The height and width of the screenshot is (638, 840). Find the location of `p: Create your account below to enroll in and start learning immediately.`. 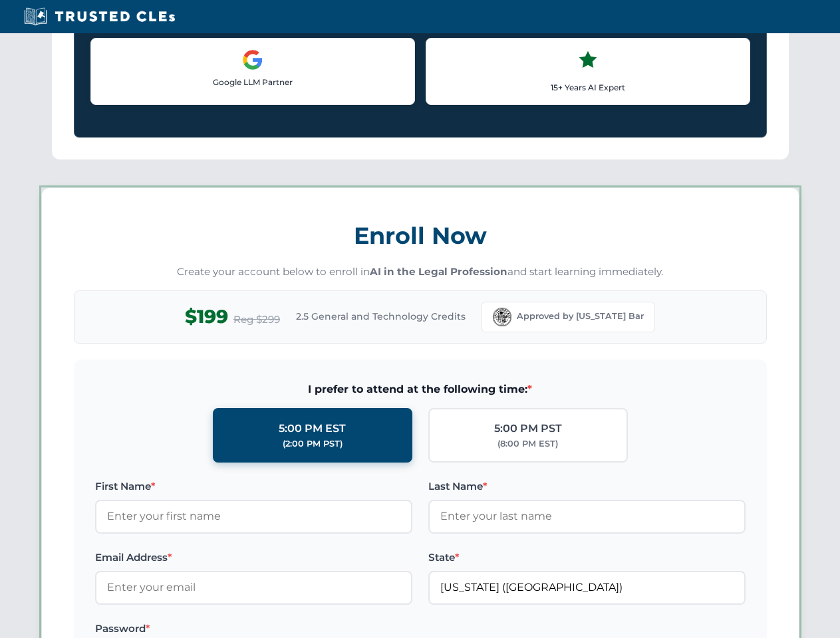

p: Create your account below to enroll in and start learning immediately. is located at coordinates (420, 272).